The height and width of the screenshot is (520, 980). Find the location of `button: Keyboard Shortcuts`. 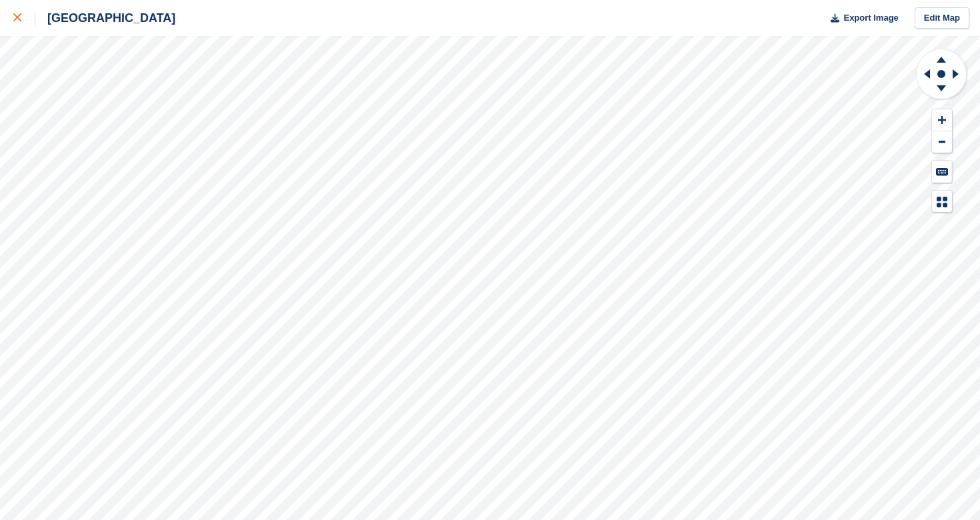

button: Keyboard Shortcuts is located at coordinates (942, 171).